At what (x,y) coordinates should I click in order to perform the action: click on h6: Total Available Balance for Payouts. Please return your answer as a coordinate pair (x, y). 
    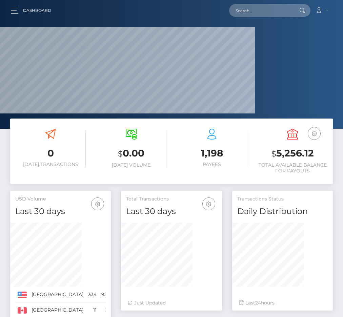
    Looking at the image, I should click on (293, 168).